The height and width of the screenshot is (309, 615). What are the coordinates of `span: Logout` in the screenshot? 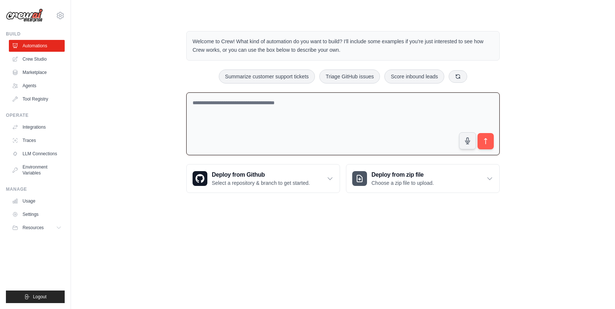 It's located at (40, 297).